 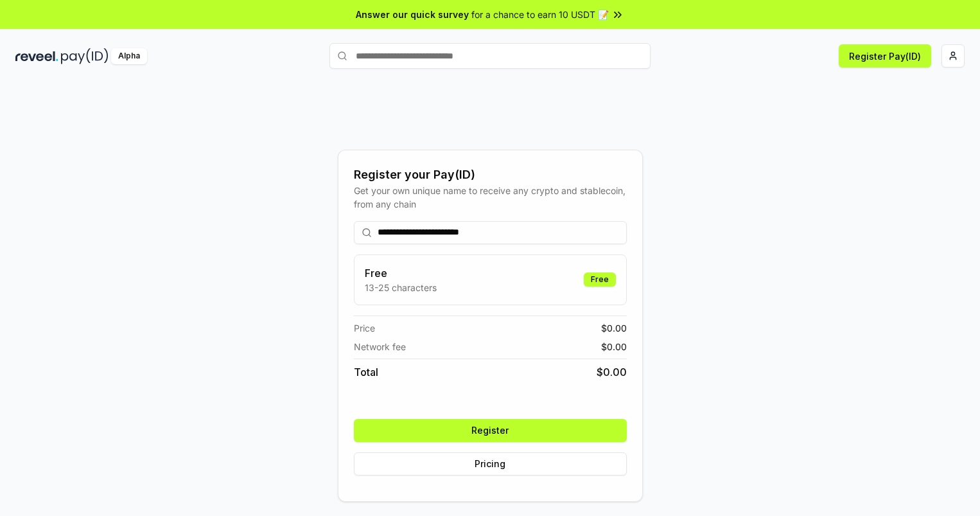 I want to click on button: Register, so click(x=490, y=430).